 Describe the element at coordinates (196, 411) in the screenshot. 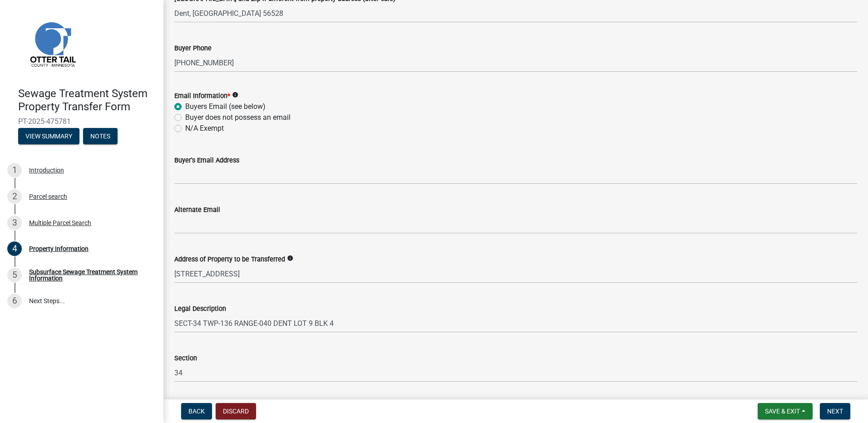

I see `button: Back` at that location.